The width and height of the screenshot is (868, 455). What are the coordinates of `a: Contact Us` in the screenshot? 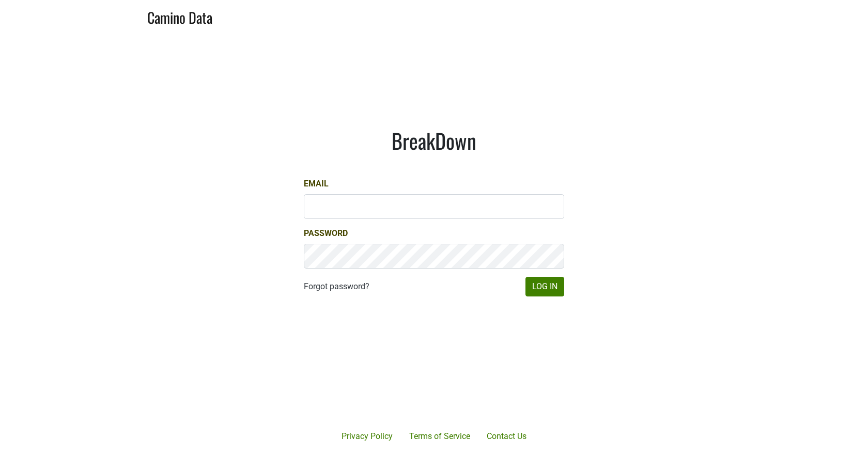 It's located at (506, 436).